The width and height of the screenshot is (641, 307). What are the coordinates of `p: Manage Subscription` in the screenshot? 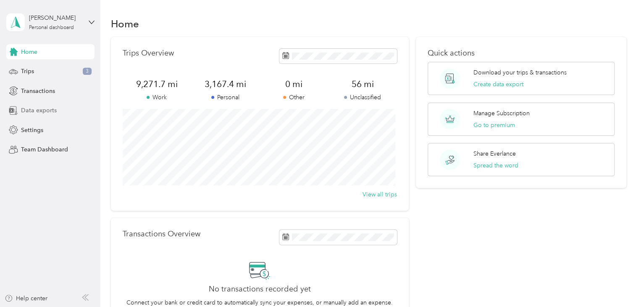 It's located at (502, 113).